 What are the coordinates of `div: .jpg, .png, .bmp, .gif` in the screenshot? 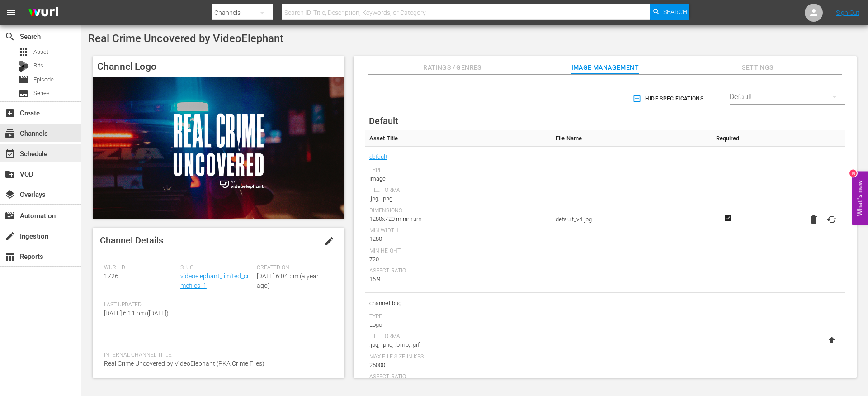 It's located at (458, 345).